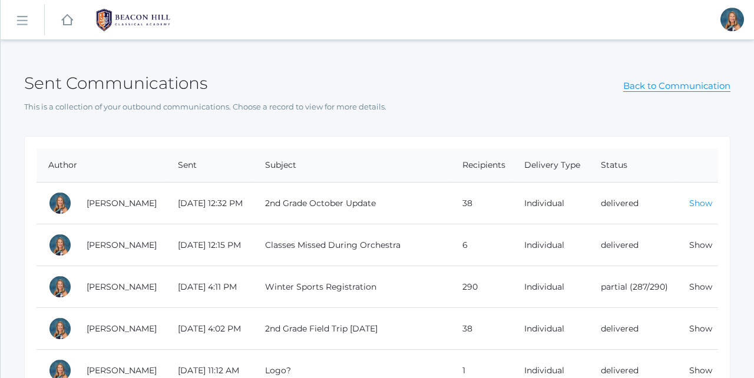 Image resolution: width=754 pixels, height=378 pixels. I want to click on h2: Sent Communications, so click(115, 83).